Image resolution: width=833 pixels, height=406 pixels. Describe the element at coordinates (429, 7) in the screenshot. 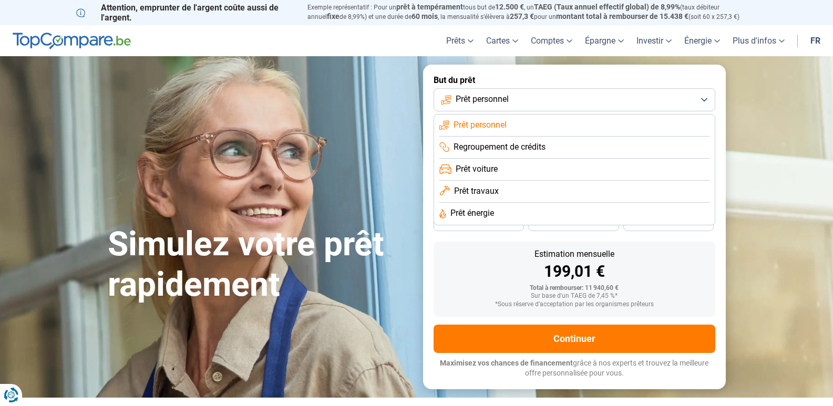

I see `span: prêt à tempérament` at that location.